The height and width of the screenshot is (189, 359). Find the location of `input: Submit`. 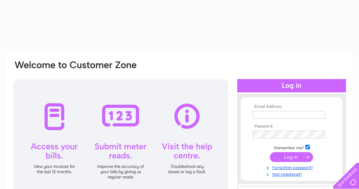

input: Submit is located at coordinates (291, 157).